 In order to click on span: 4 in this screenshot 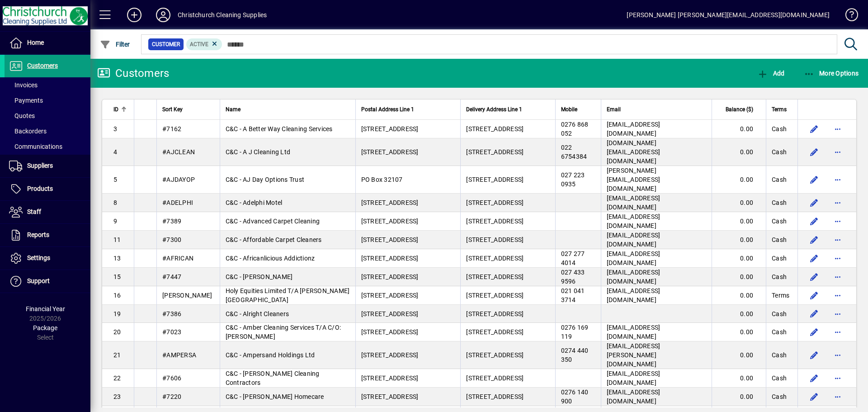, I will do `click(115, 152)`.